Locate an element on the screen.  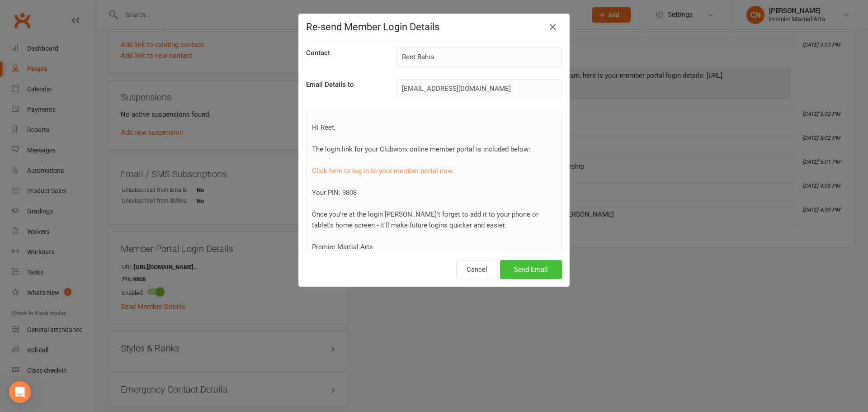
div: Open Intercom Messenger is located at coordinates (20, 392).